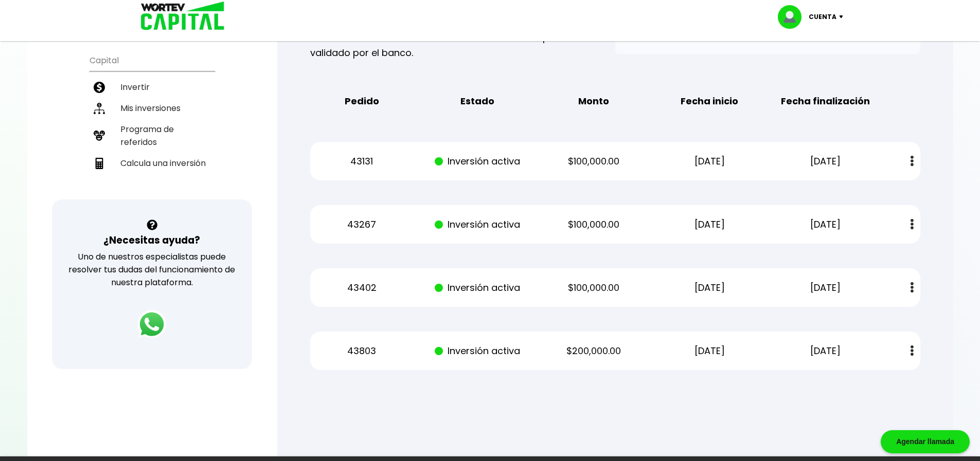 This screenshot has height=461, width=980. I want to click on p: 43803, so click(362, 351).